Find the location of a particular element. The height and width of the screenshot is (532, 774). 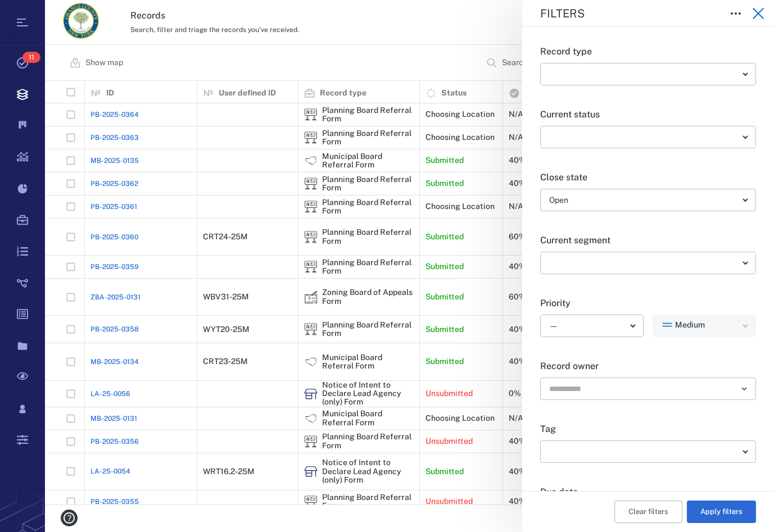

p: Current segment is located at coordinates (648, 240).